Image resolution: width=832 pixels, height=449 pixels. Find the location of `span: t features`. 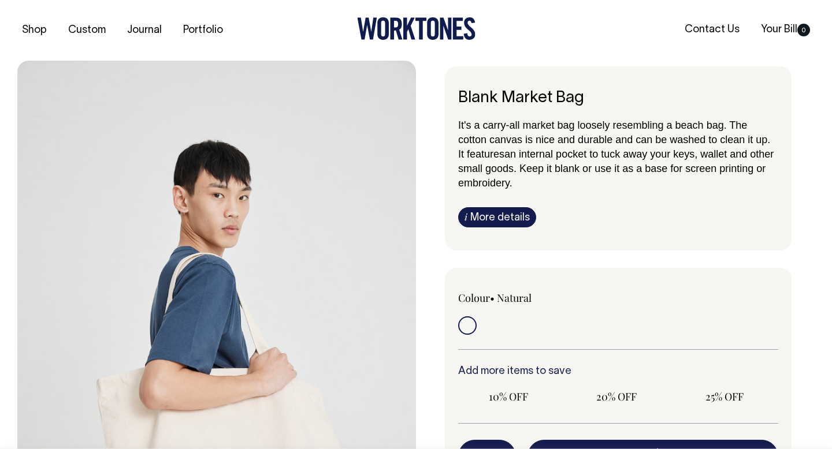

span: t features is located at coordinates (482, 154).